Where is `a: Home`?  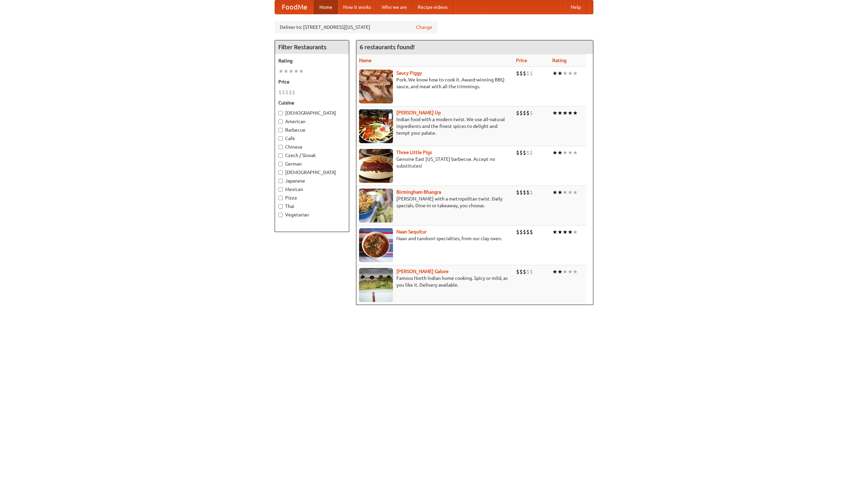
a: Home is located at coordinates (326, 7).